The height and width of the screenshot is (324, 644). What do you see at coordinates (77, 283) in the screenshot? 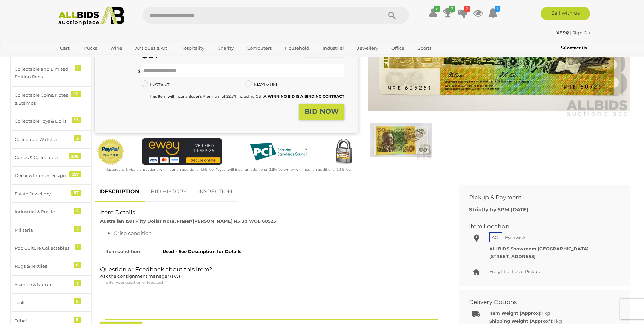
I see `div: 7` at bounding box center [77, 283].